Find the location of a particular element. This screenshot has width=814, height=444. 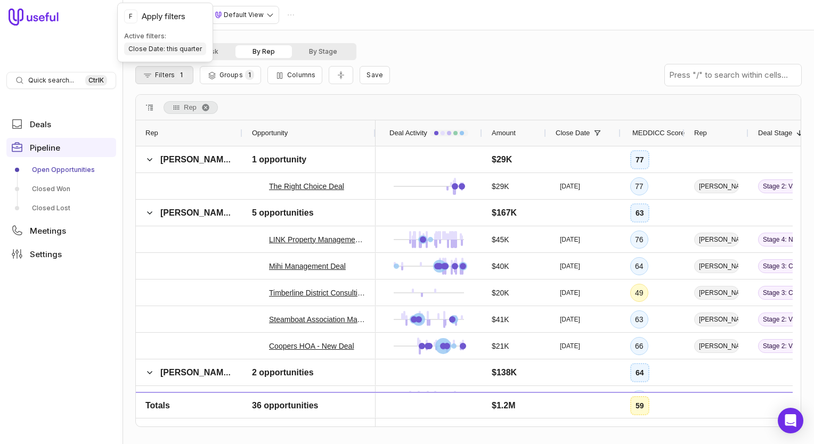

input: Press "/" to search within cells... is located at coordinates (733, 75).